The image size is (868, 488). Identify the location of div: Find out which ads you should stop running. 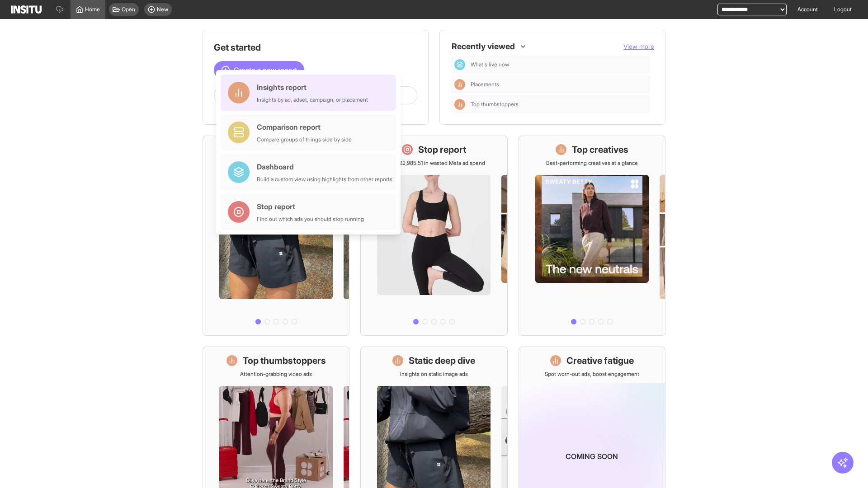
(311, 219).